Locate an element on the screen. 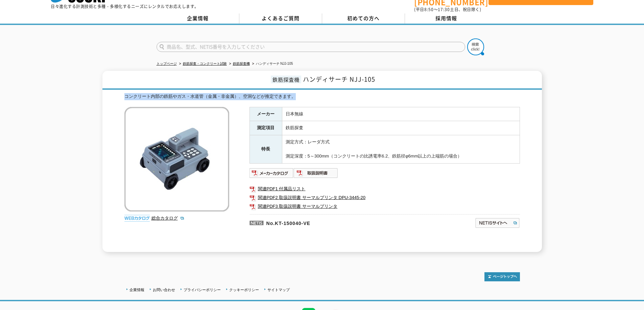  a: 総合カタログ is located at coordinates (168, 218).